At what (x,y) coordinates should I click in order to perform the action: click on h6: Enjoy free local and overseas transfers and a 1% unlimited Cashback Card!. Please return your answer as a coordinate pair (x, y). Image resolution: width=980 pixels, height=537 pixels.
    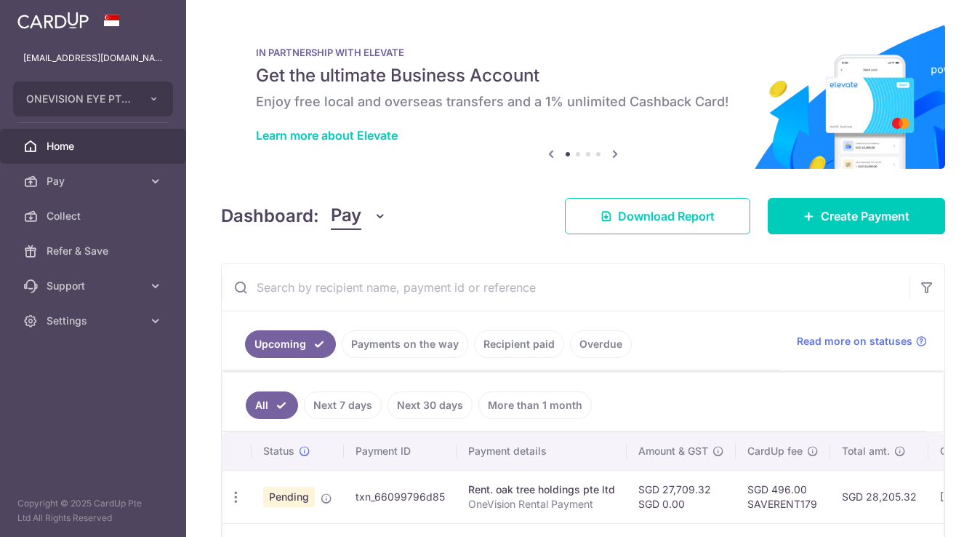
    Looking at the image, I should click on (583, 102).